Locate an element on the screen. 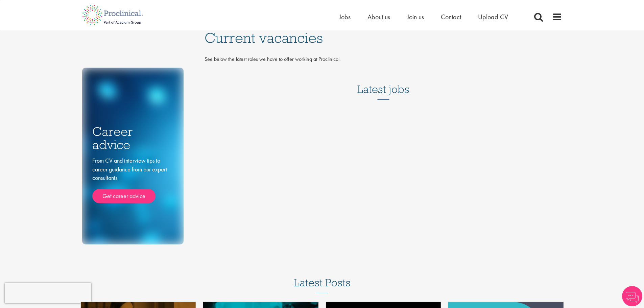 Image resolution: width=644 pixels, height=308 pixels. img: Chatbot is located at coordinates (632, 296).